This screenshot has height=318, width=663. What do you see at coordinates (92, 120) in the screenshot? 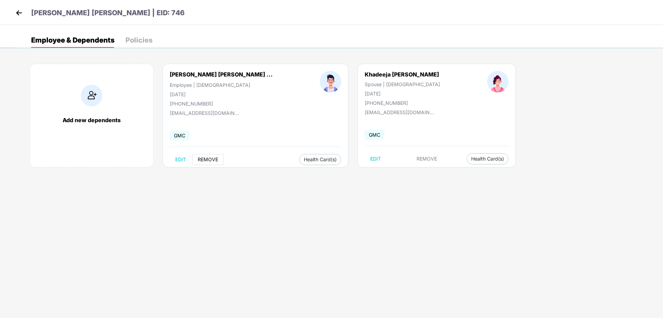
I see `div: Add new dependents` at bounding box center [92, 120].